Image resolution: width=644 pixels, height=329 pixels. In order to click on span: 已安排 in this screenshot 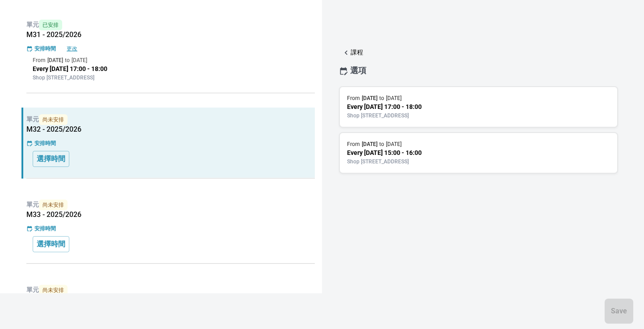, I will do `click(51, 25)`.